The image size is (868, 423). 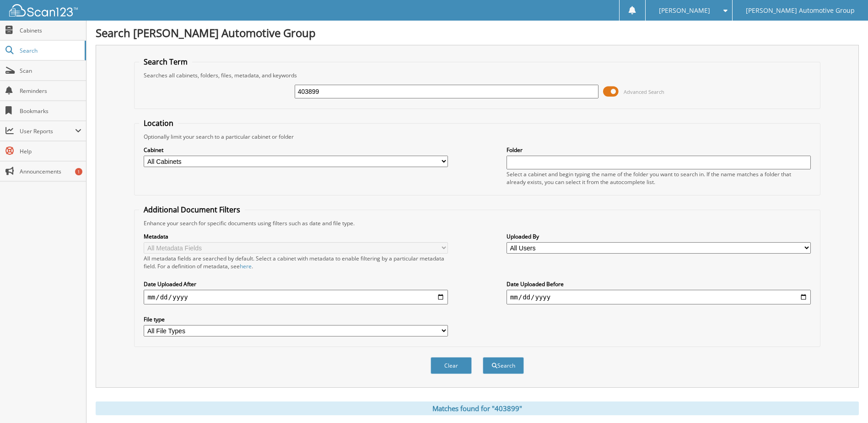 What do you see at coordinates (50, 70) in the screenshot?
I see `span: Scan` at bounding box center [50, 70].